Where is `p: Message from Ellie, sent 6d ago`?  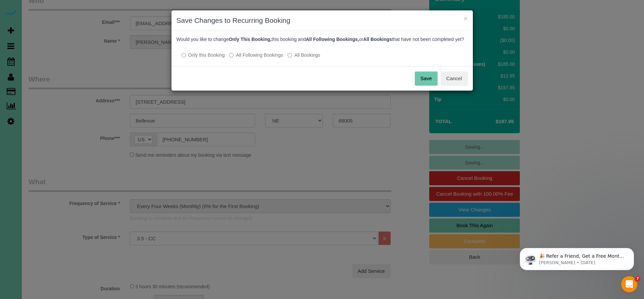 p: Message from Ellie, sent 6d ago is located at coordinates (73, 29).